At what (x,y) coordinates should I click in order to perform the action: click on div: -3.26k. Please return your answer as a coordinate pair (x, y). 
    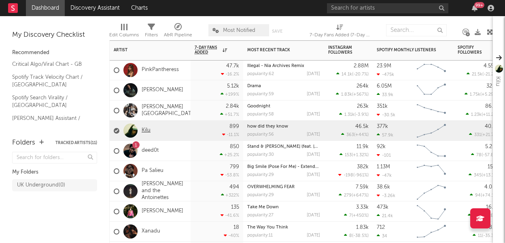
    Looking at the image, I should click on (386, 196).